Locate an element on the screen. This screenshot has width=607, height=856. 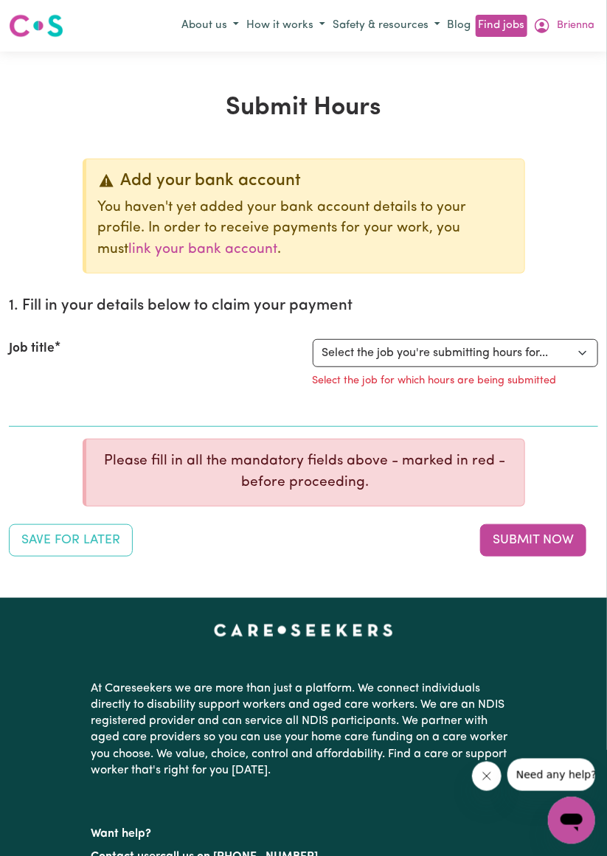
button: My Account is located at coordinates (563, 26).